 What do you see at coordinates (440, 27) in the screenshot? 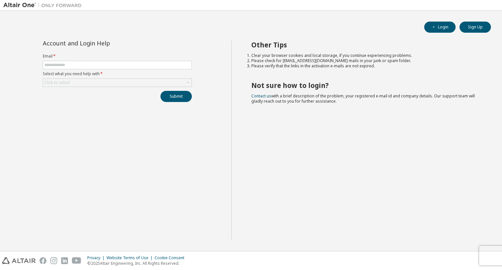
I see `button: Login` at bounding box center [440, 27].